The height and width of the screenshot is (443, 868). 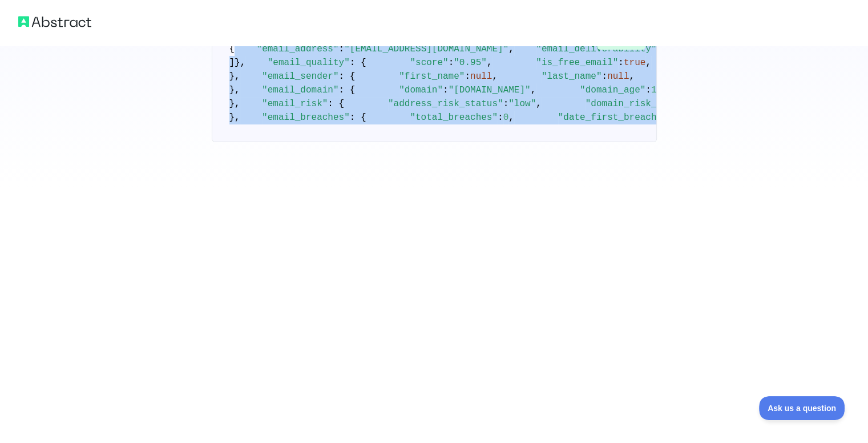 What do you see at coordinates (616, 118) in the screenshot?
I see `span: "date_first_breached"` at bounding box center [616, 118].